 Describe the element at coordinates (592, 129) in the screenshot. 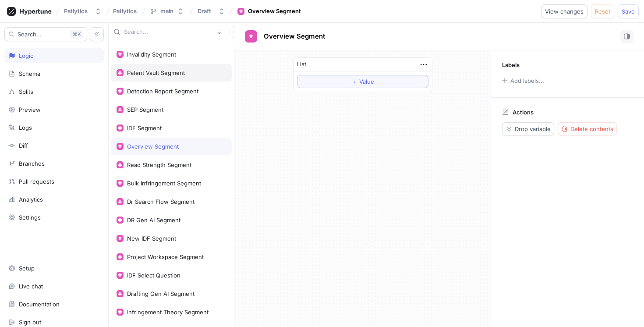

I see `span: Delete contents` at that location.